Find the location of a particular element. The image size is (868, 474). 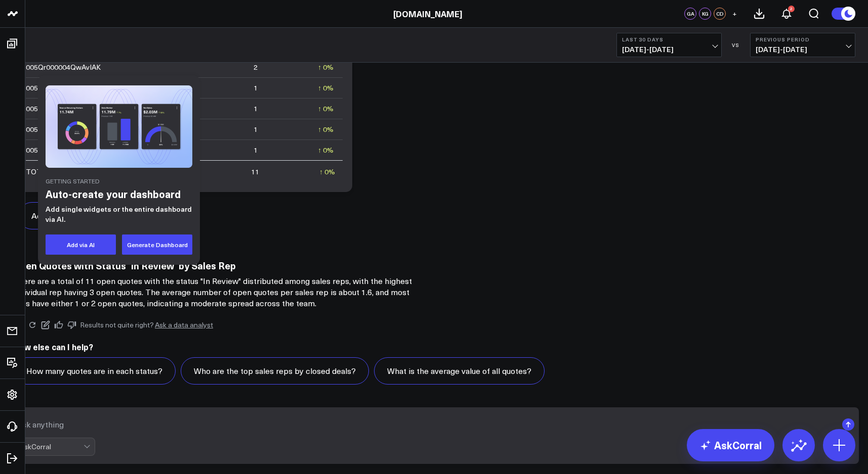

a: AskCorral is located at coordinates (730, 446).